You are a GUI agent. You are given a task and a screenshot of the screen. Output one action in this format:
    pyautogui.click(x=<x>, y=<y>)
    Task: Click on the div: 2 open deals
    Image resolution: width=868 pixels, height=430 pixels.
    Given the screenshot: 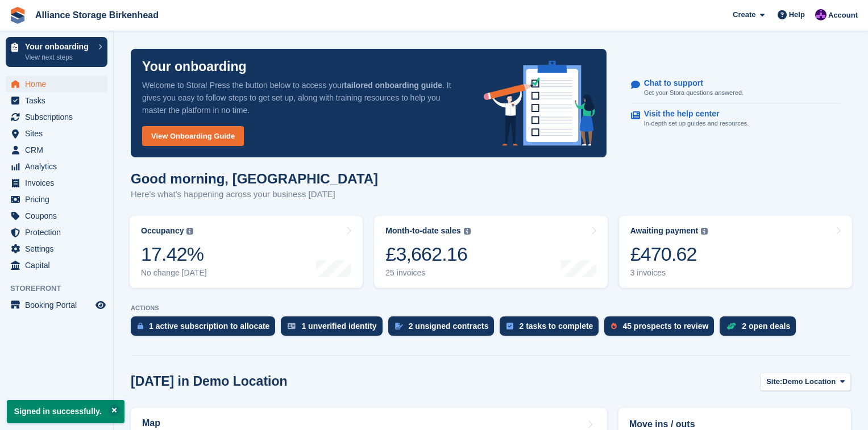 What is the action you would take?
    pyautogui.click(x=766, y=326)
    